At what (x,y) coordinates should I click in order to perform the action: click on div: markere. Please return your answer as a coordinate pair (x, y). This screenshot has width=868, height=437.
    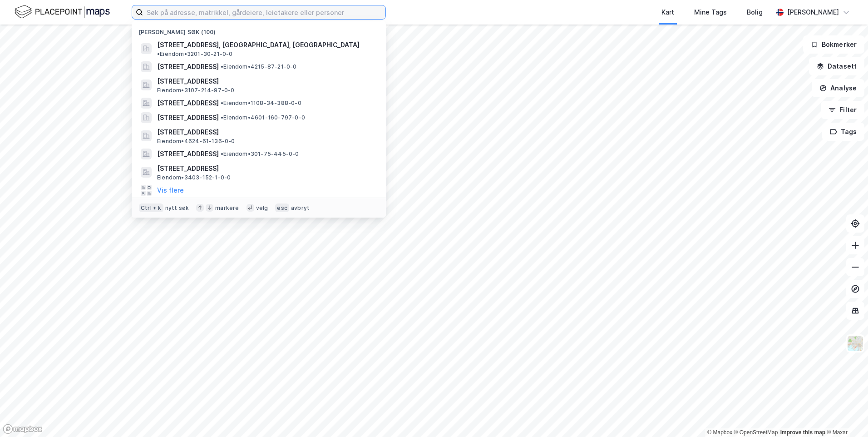
    Looking at the image, I should click on (227, 208).